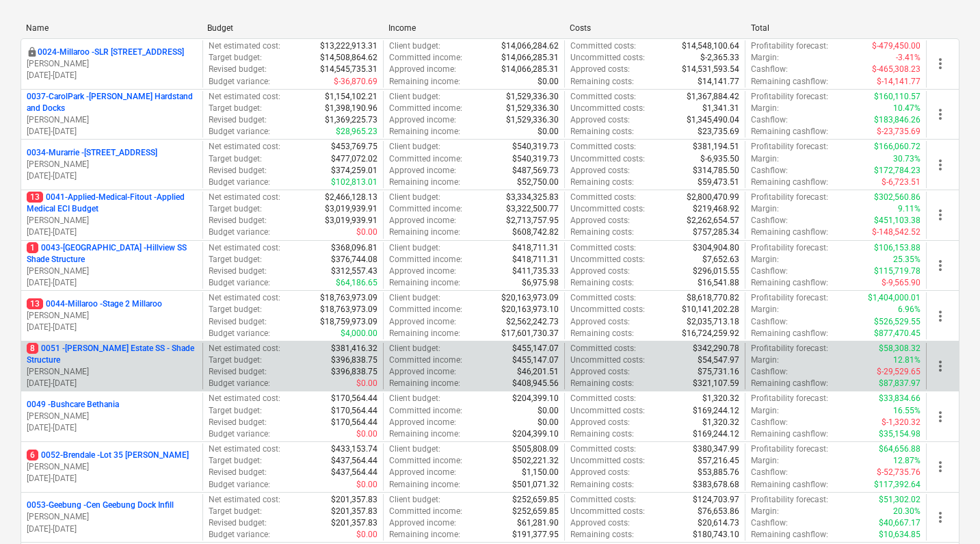 The width and height of the screenshot is (980, 544). I want to click on p: $526,529.55, so click(898, 322).